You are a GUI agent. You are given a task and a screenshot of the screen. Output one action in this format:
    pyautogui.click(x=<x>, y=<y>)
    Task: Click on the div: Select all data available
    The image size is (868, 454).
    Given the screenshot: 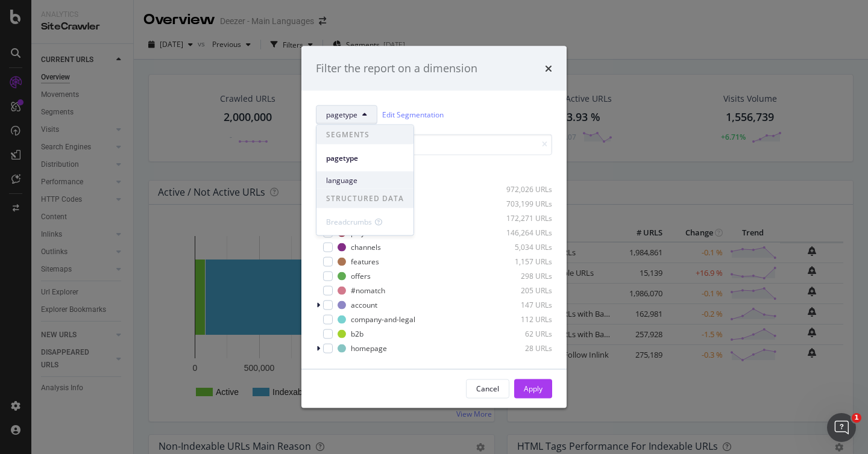 What is the action you would take?
    pyautogui.click(x=434, y=169)
    